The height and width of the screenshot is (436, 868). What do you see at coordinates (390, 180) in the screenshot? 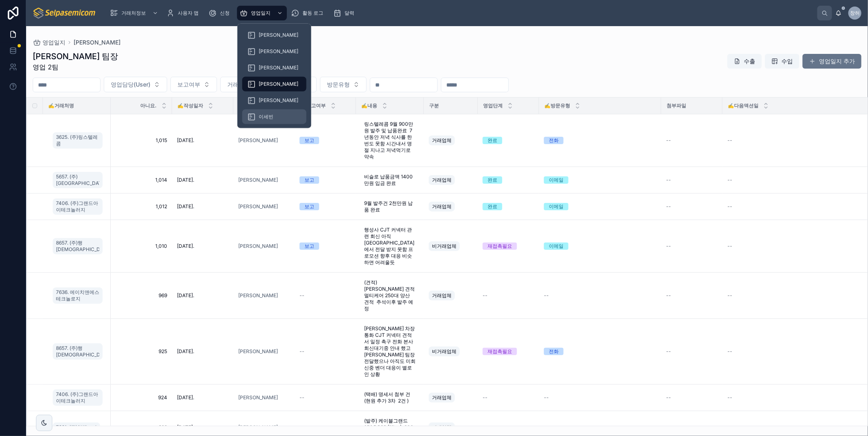
I see `span: 비슬로 납품금액 1400만원 입금 완료` at bounding box center [390, 180].